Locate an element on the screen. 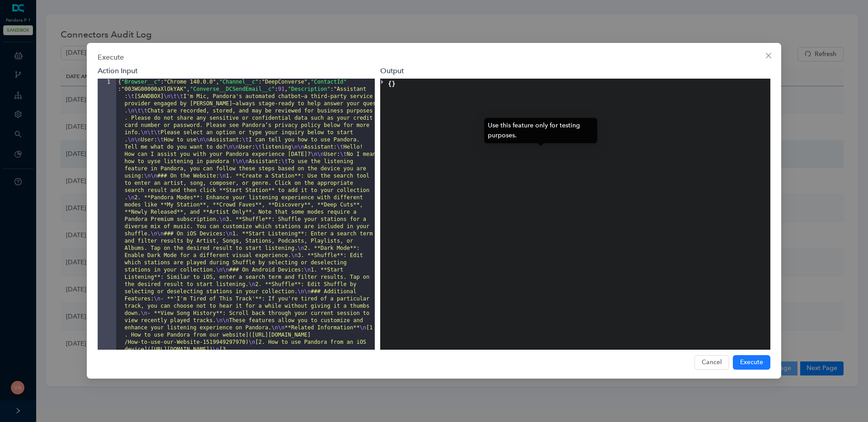 Image resolution: width=868 pixels, height=422 pixels. span: Cancel is located at coordinates (711, 362).